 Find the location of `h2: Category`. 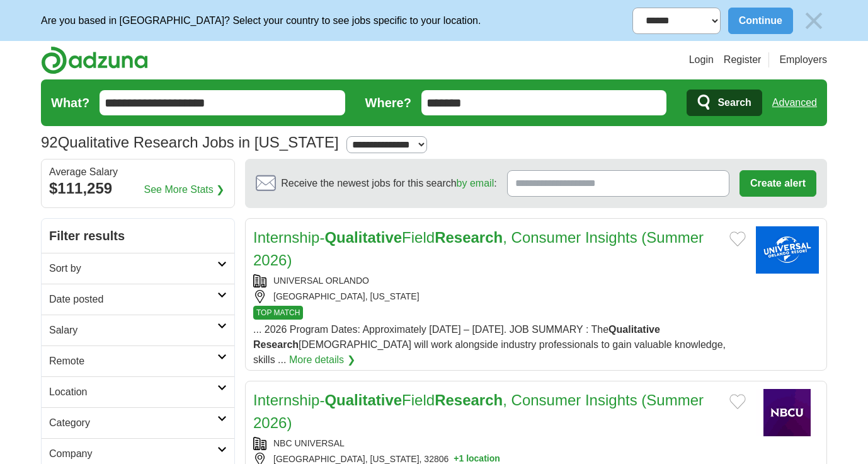

h2: Category is located at coordinates (133, 423).